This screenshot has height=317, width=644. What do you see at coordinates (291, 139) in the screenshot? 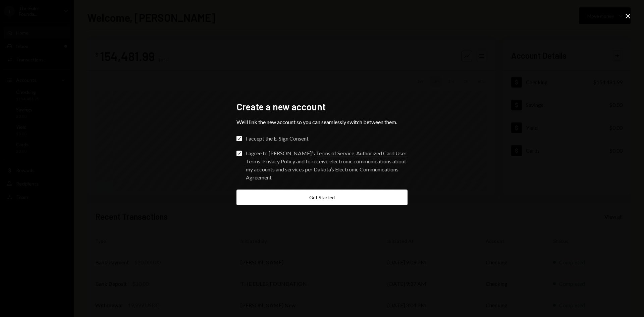
I see `a: E-Sign Consent` at bounding box center [291, 139].